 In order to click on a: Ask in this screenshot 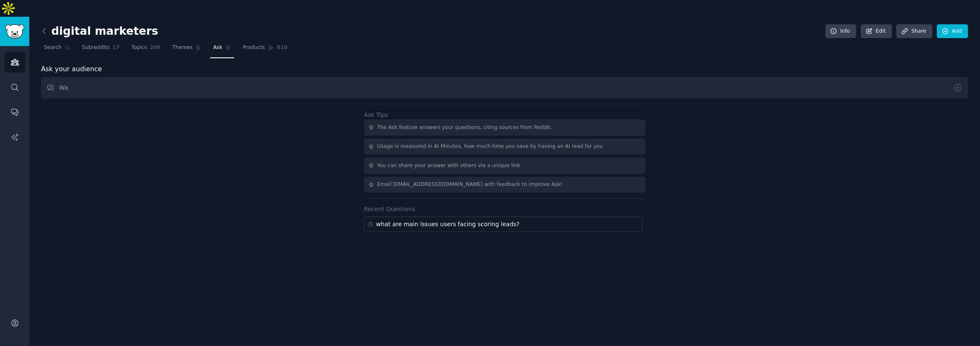, I will do `click(222, 50)`.